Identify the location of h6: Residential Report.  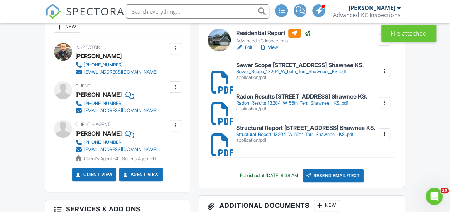
(273, 33).